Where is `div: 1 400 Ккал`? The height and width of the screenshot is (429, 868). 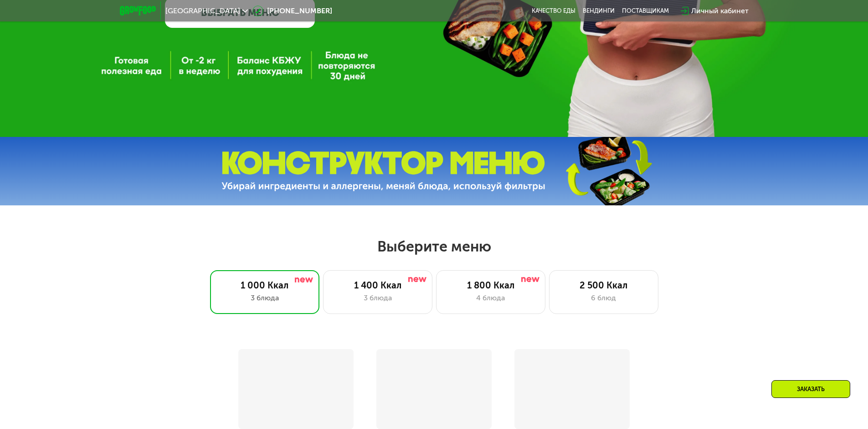 div: 1 400 Ккал is located at coordinates (378, 285).